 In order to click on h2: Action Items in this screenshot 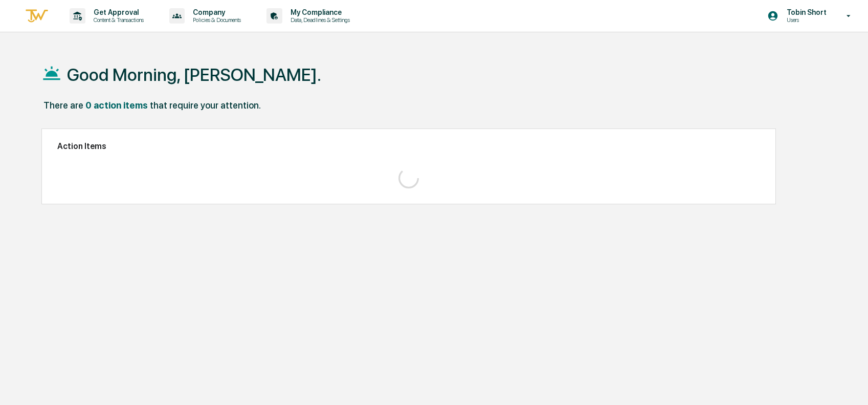, I will do `click(409, 146)`.